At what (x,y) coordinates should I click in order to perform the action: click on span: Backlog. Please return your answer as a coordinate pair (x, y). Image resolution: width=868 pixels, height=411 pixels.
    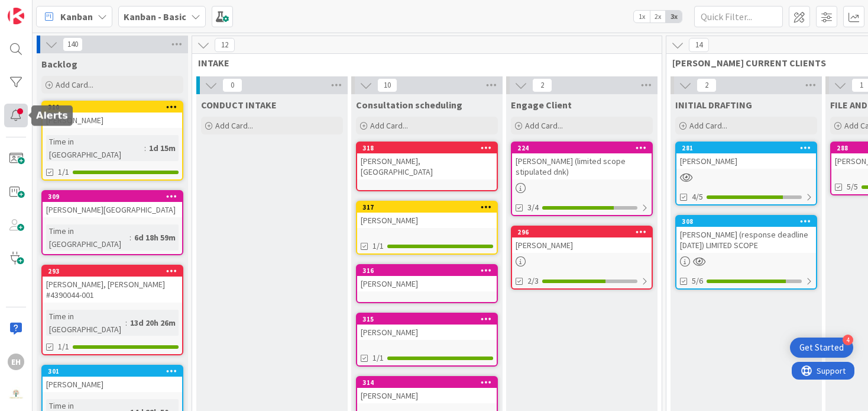
    Looking at the image, I should click on (59, 64).